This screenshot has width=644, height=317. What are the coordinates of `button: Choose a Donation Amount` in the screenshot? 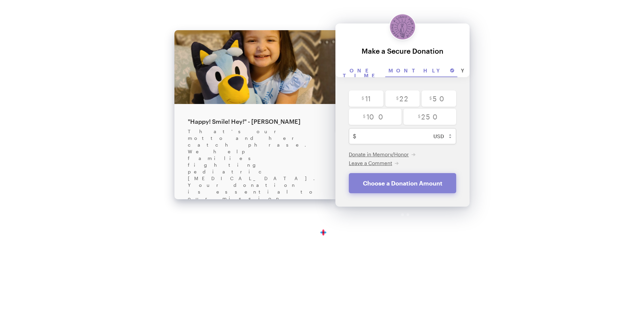 It's located at (402, 183).